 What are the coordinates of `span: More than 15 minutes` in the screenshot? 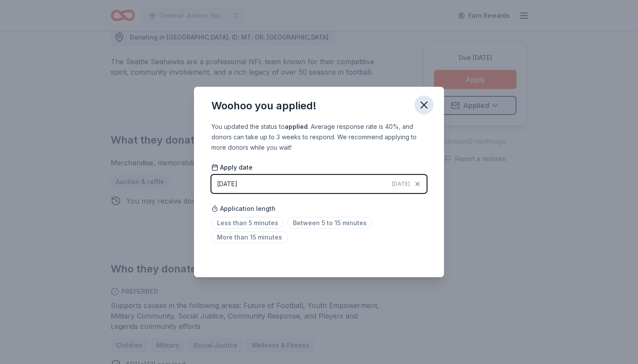 It's located at (249, 237).